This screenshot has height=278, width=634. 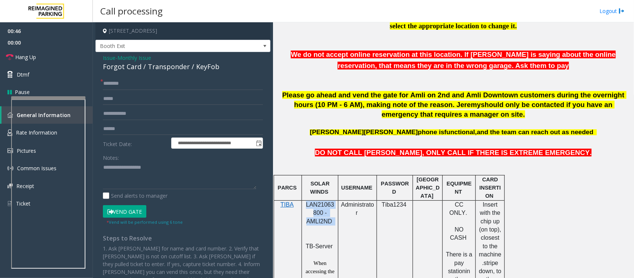 I want to click on h3: Call processing, so click(x=131, y=11).